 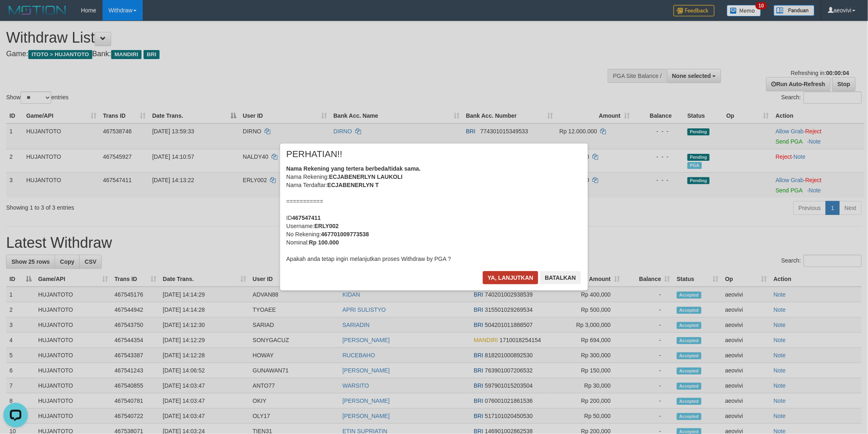 What do you see at coordinates (366, 177) in the screenshot?
I see `b: ECJABENERLYN LAUKOLI` at bounding box center [366, 177].